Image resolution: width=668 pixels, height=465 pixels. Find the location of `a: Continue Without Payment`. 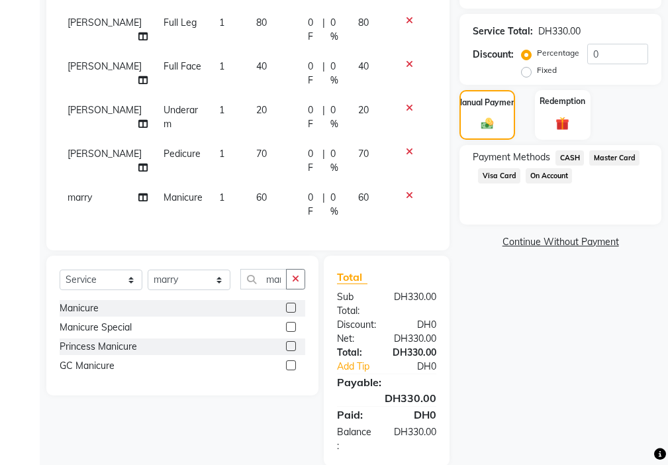

a: Continue Without Payment is located at coordinates (560, 242).